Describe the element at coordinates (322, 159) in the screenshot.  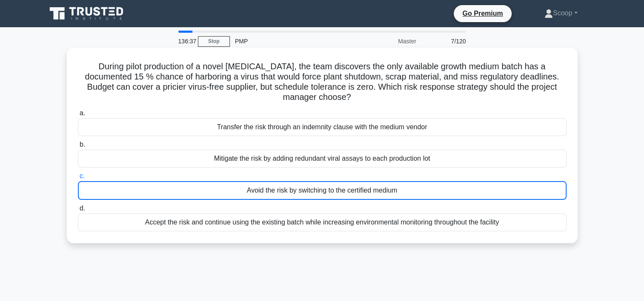
I see `div: Mitigate the risk by adding redundant viral assays to each production lot` at that location.